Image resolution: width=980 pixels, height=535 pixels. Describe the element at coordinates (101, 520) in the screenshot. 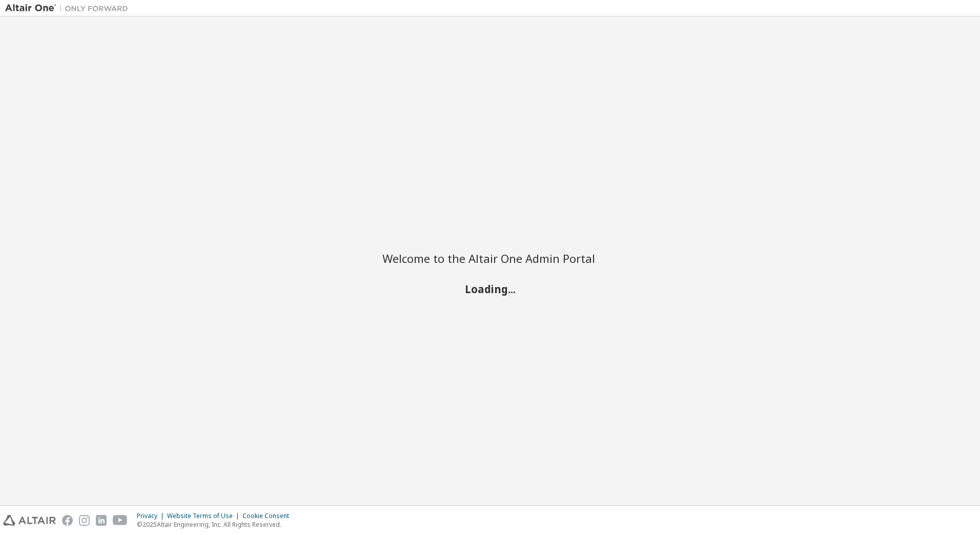

I see `img: linkedin.svg` at that location.